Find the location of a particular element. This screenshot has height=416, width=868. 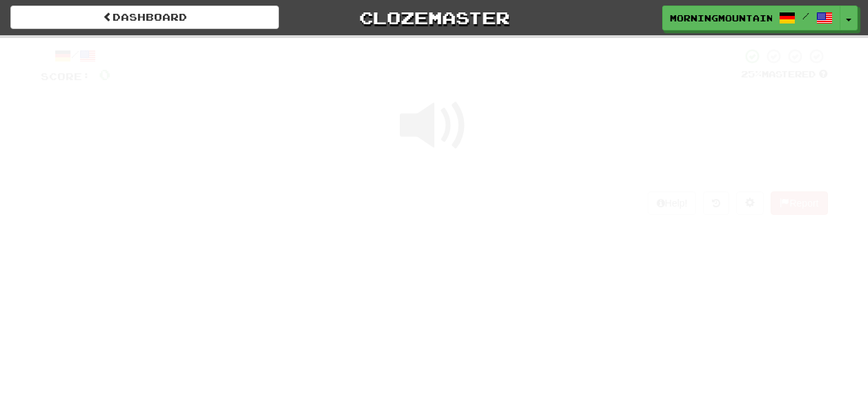

a: MorningMountain8736 / is located at coordinates (751, 18).